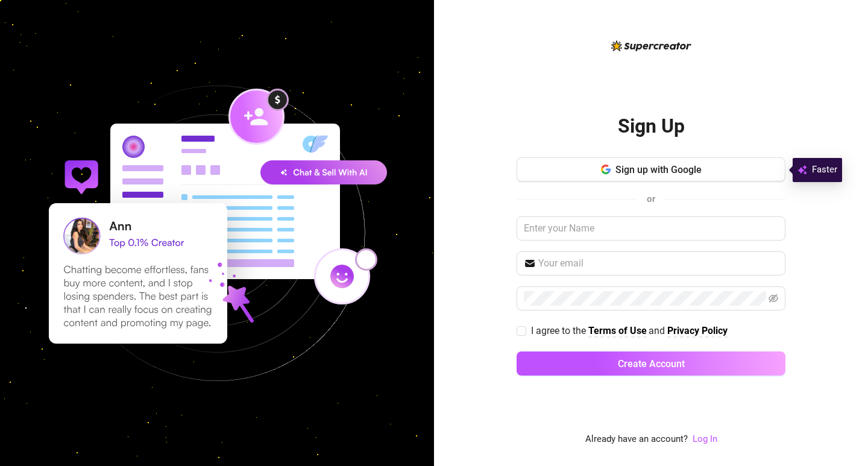  What do you see at coordinates (651, 169) in the screenshot?
I see `button: Sign up with Google` at bounding box center [651, 169].